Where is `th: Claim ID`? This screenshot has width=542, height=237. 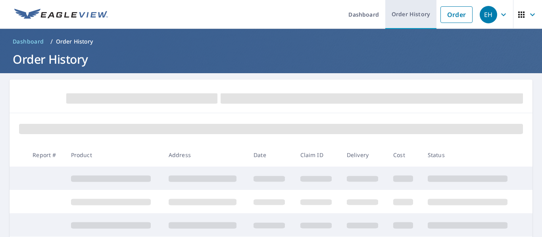
th: Claim ID is located at coordinates (317, 155).